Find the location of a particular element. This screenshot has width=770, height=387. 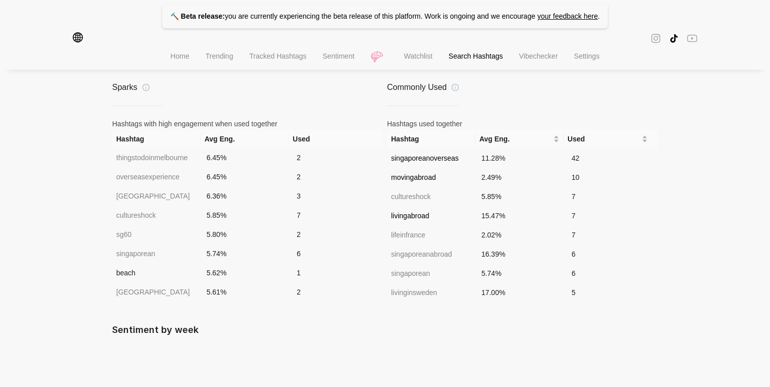

td: singaporean is located at coordinates (157, 254).